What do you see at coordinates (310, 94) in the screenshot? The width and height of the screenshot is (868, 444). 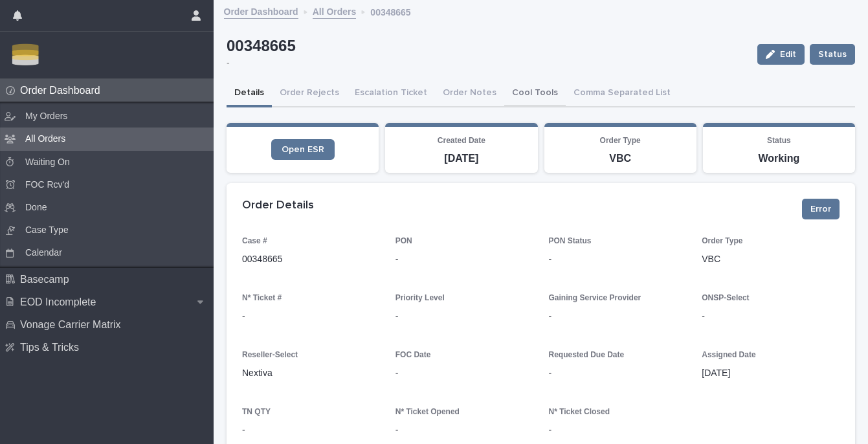 I see `button: Order Rejects` at bounding box center [310, 94].